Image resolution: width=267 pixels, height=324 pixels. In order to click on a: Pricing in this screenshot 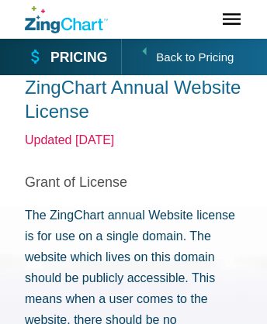, I will do `click(67, 57)`.